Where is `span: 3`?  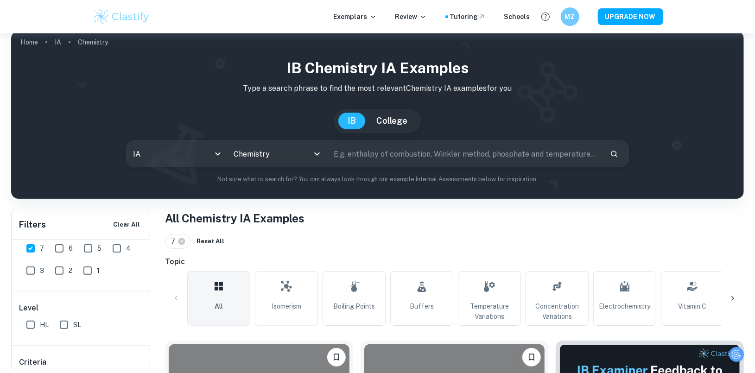 span: 3 is located at coordinates (42, 271).